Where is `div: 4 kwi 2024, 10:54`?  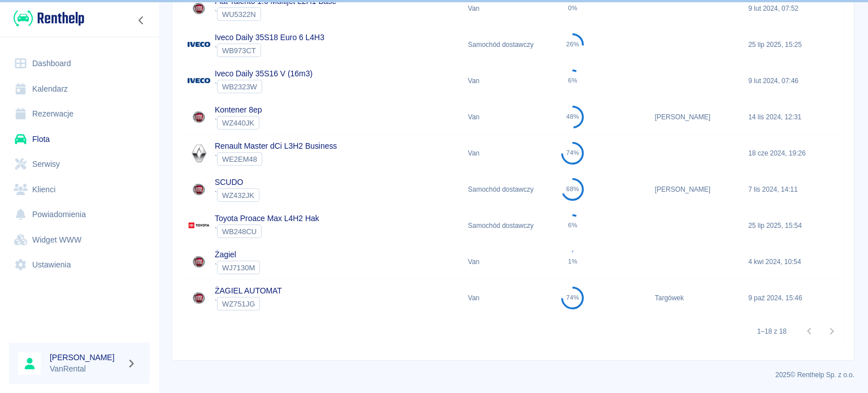
div: 4 kwi 2024, 10:54 is located at coordinates (789, 262).